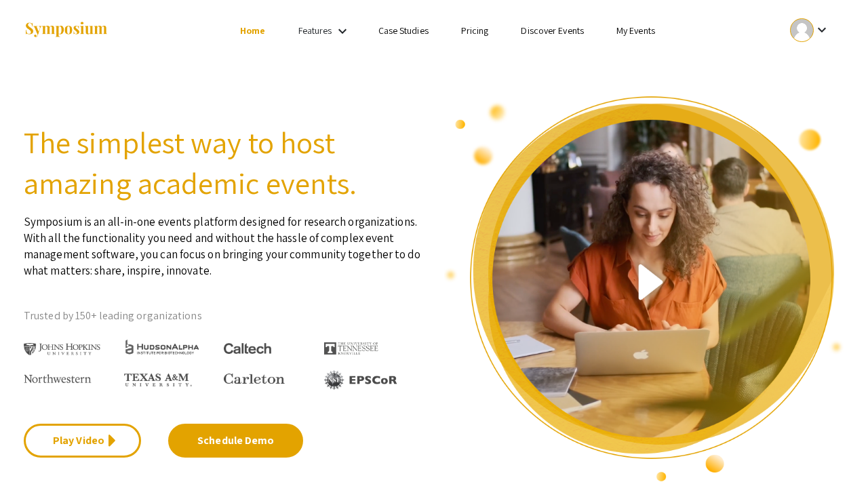 This screenshot has height=482, width=868. What do you see at coordinates (224, 240) in the screenshot?
I see `p: Symposium is an all-in-one events platform designed for research organizations. With all the func...` at bounding box center [224, 240].